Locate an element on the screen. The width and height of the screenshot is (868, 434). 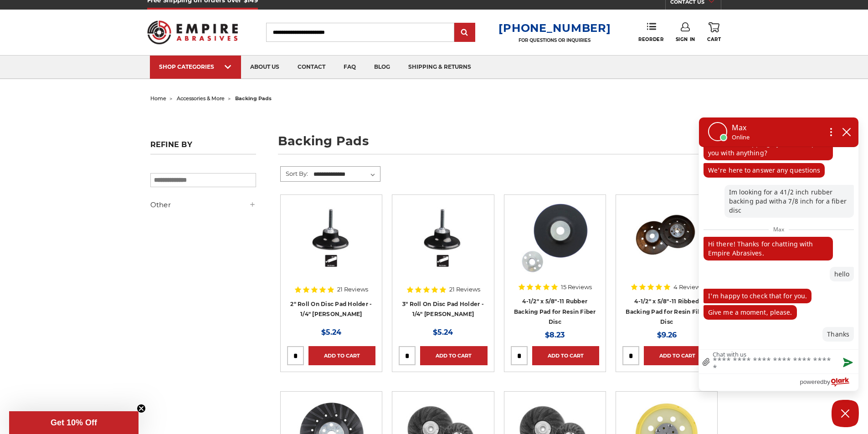
button: Open chat options menu is located at coordinates (831, 132).